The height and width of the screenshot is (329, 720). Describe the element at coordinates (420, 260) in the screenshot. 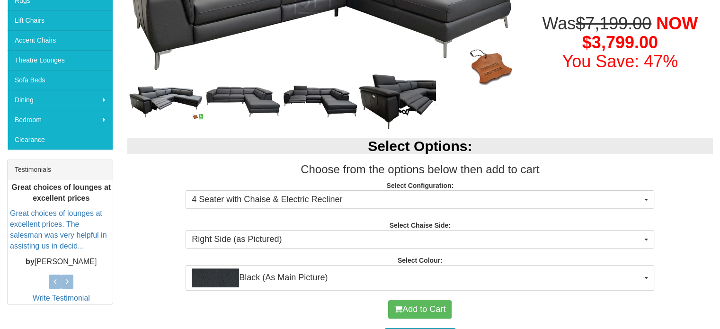

I see `strong: Select Colour:` at that location.